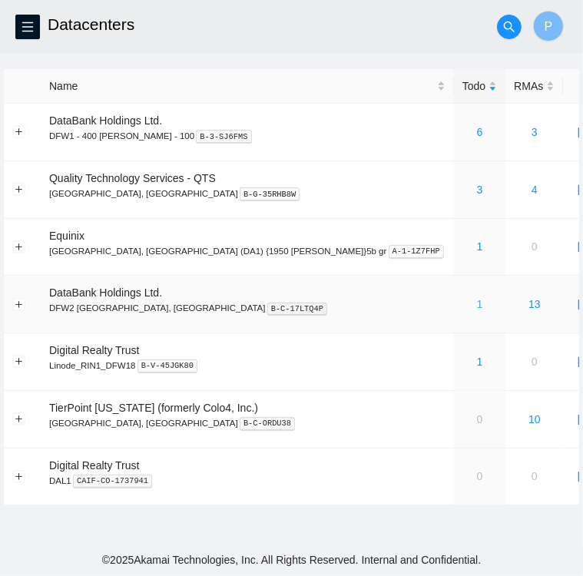  What do you see at coordinates (112, 482) in the screenshot?
I see `kbd: CAIF-CO-1737941` at bounding box center [112, 482].